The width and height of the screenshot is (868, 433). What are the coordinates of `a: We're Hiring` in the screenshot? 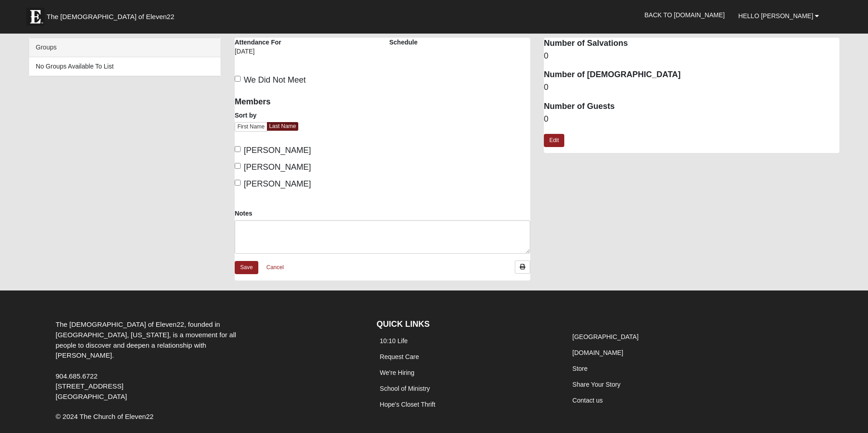 It's located at (397, 373).